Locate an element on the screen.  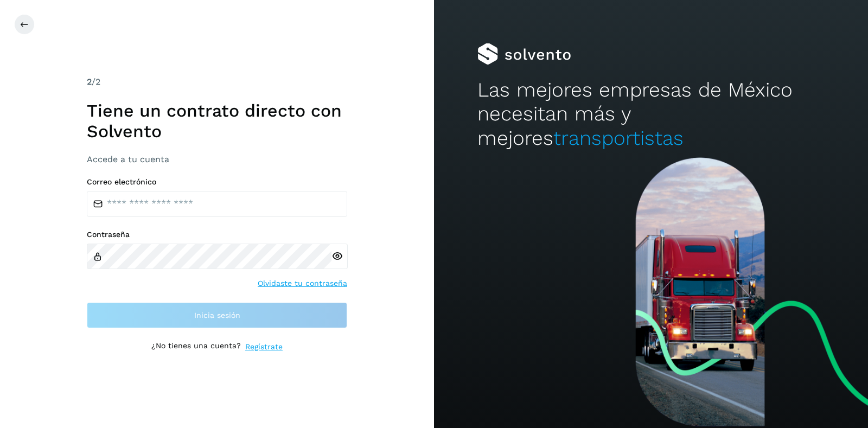
div: /2 is located at coordinates (217, 82).